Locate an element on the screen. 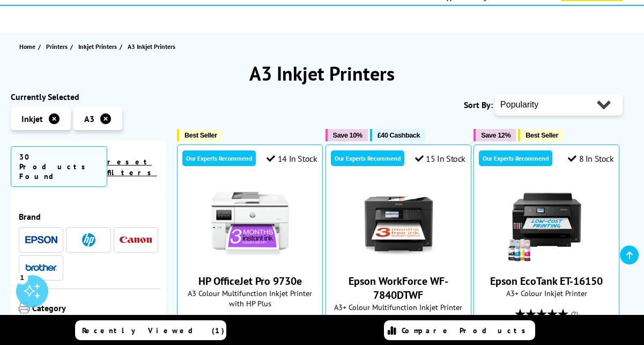 The image size is (644, 345). span: A3+ Colour Multifunction Inkjet Printer is located at coordinates (398, 307).